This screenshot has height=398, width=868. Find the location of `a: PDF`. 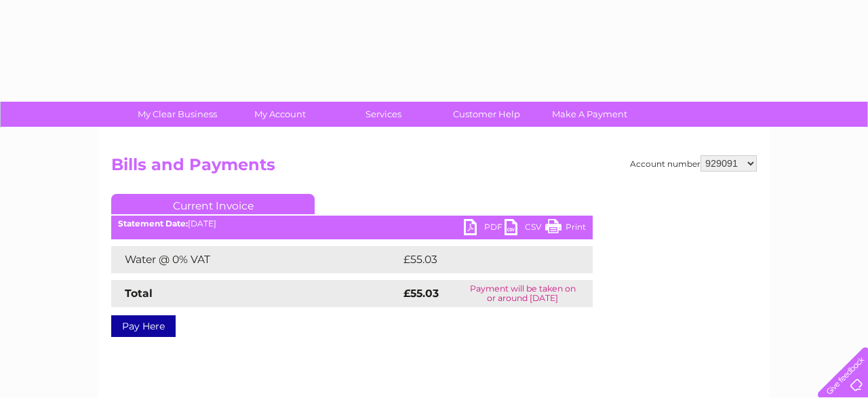

a: PDF is located at coordinates (484, 229).